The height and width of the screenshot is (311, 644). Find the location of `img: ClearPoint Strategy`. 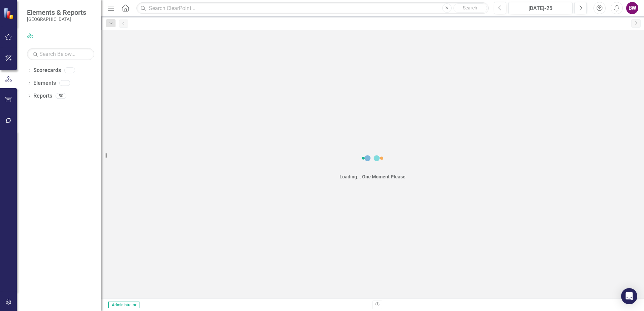

img: ClearPoint Strategy is located at coordinates (9, 13).